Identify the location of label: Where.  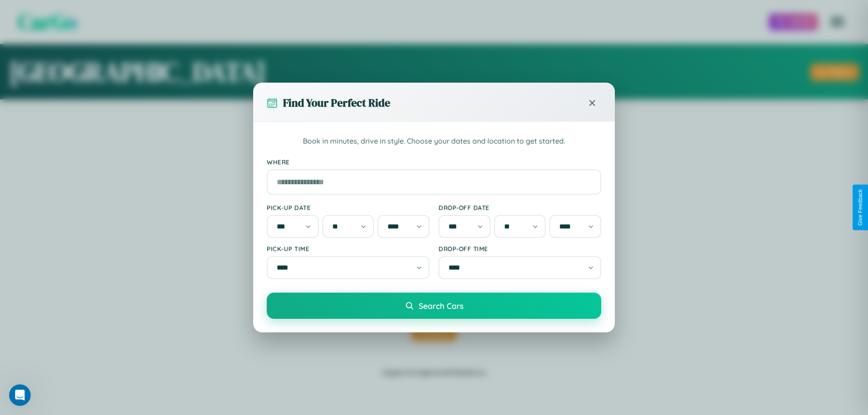
(434, 162).